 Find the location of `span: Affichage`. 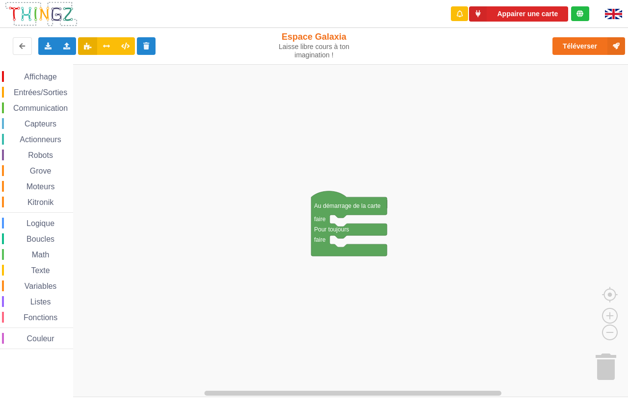

span: Affichage is located at coordinates (40, 77).